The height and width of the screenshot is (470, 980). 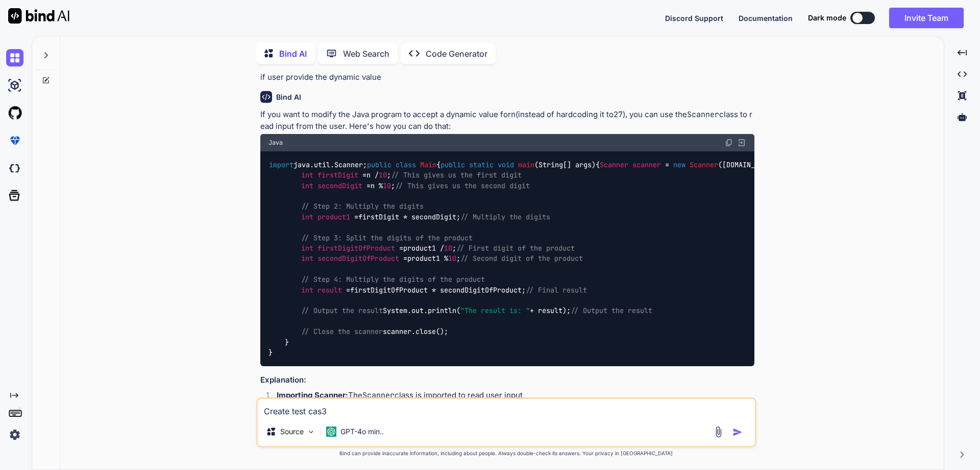 What do you see at coordinates (566, 165) in the screenshot?
I see `span: (String[] args)` at bounding box center [566, 165].